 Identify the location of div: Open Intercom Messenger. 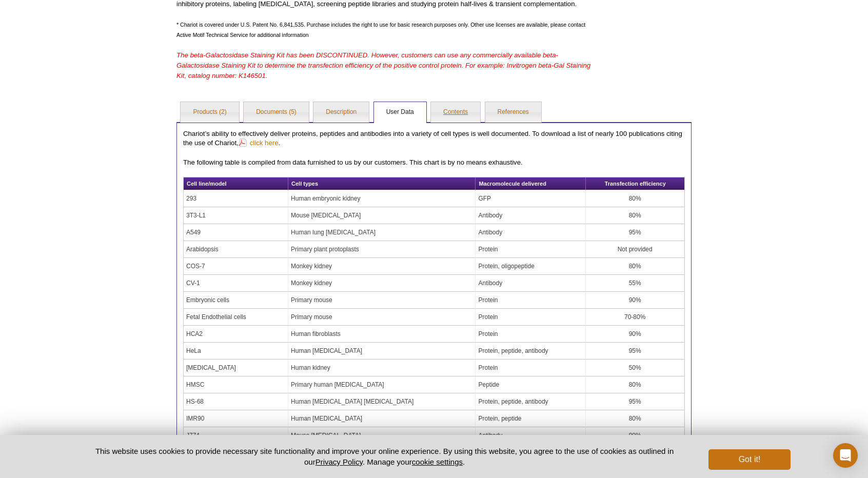
(845, 455).